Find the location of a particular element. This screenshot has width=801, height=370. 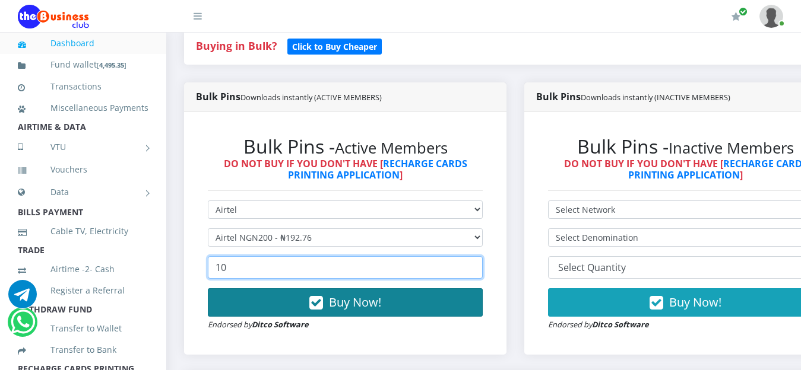

a: Register a Referral is located at coordinates (83, 291).